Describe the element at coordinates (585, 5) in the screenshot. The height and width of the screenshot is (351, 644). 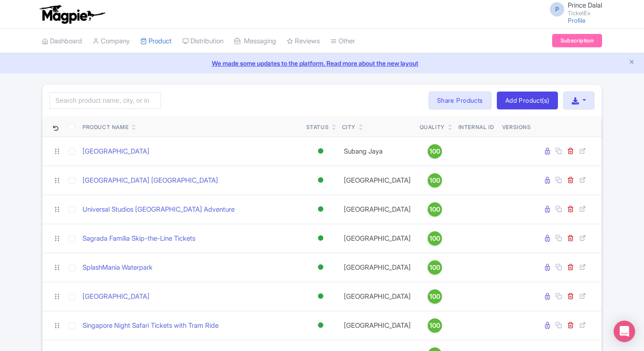
I see `span: Prince Dalal` at that location.